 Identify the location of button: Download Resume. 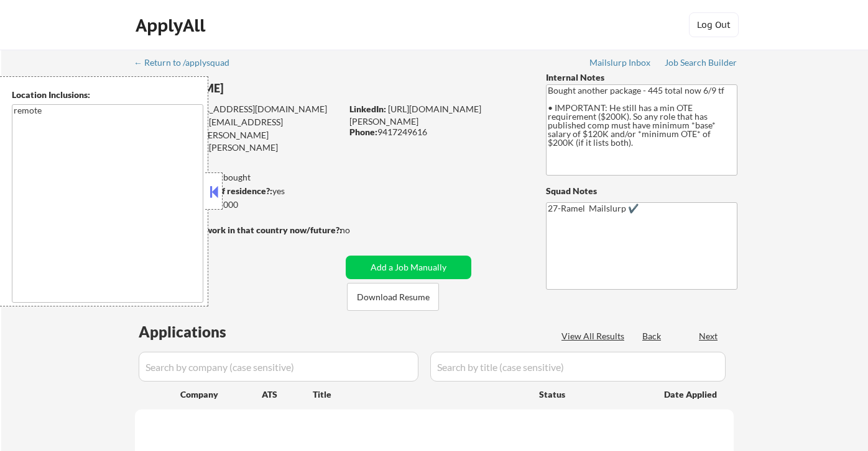
(393, 297).